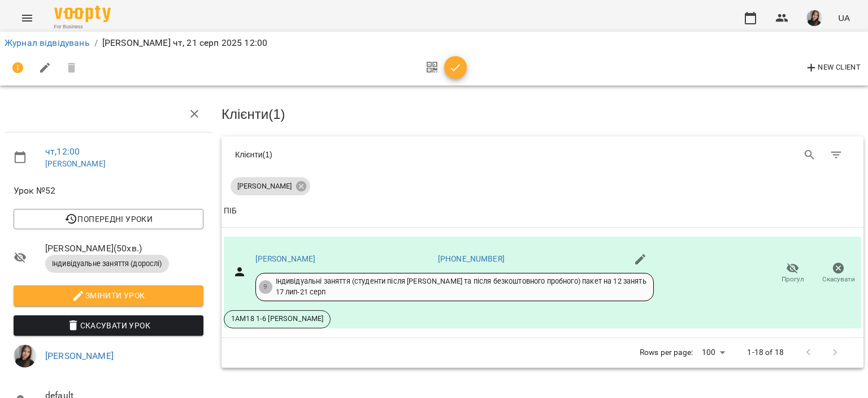 The height and width of the screenshot is (398, 868). I want to click on span: For Business, so click(83, 27).